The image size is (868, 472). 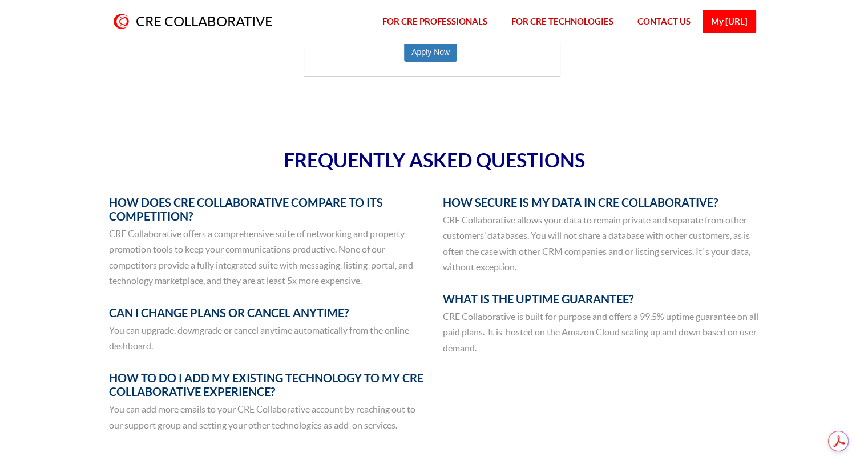 I want to click on p: CRE Collaborative is built for purpose and offers a 99.5% uptime guarantee on all paid plans. It ..., so click(x=601, y=333).